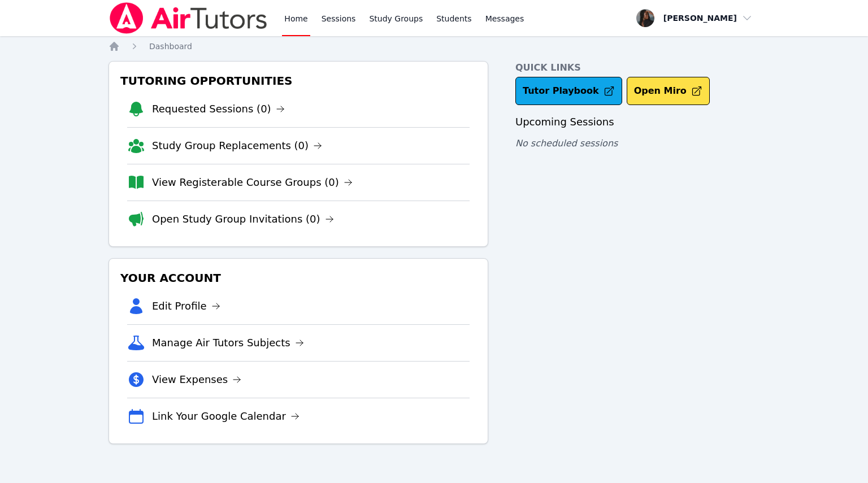  What do you see at coordinates (236, 146) in the screenshot?
I see `a: Study Group Replacements (0)` at bounding box center [236, 146].